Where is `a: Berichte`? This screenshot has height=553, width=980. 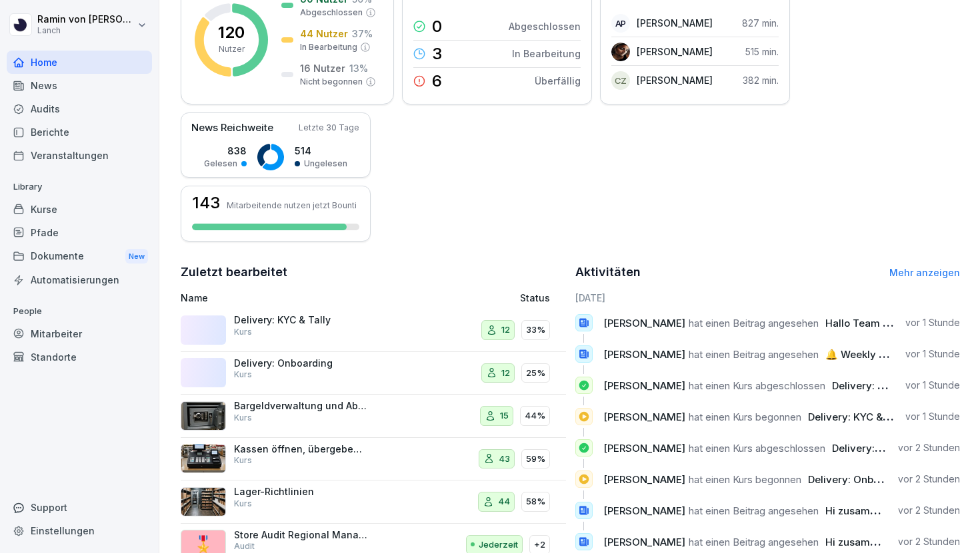
a: Berichte is located at coordinates (79, 132).